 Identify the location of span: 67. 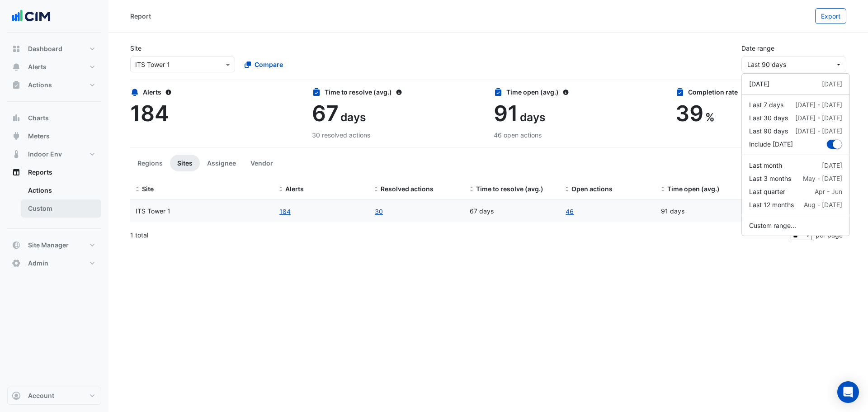
(325, 113).